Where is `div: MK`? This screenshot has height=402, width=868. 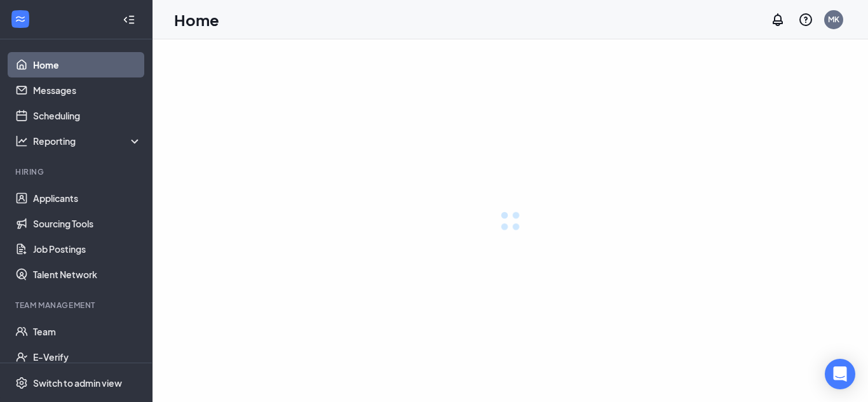 div: MK is located at coordinates (834, 19).